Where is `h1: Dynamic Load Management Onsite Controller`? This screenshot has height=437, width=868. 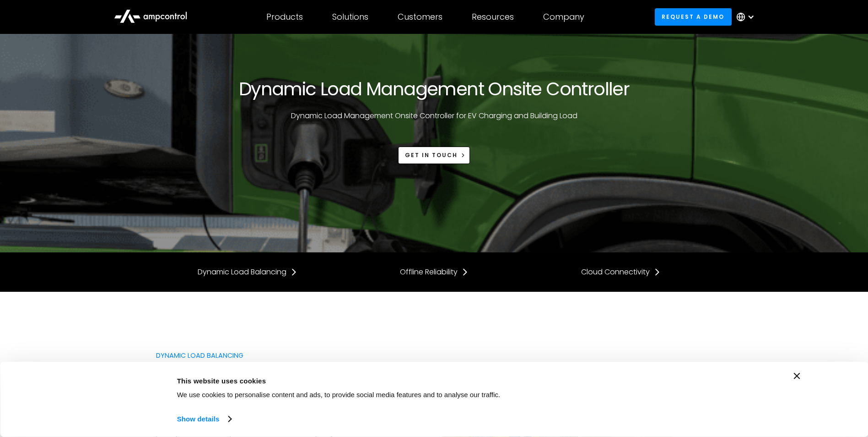
h1: Dynamic Load Management Onsite Controller is located at coordinates (434, 89).